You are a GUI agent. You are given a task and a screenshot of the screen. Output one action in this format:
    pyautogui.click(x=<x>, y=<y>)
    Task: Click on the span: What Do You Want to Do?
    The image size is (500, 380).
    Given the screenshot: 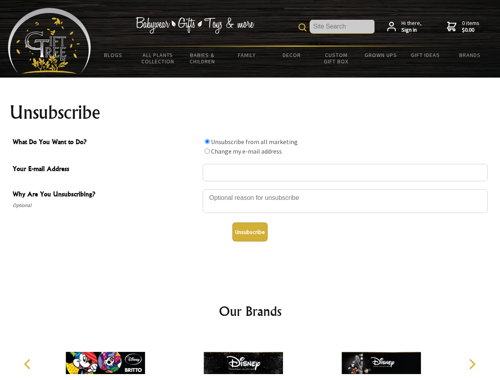 What is the action you would take?
    pyautogui.click(x=106, y=143)
    